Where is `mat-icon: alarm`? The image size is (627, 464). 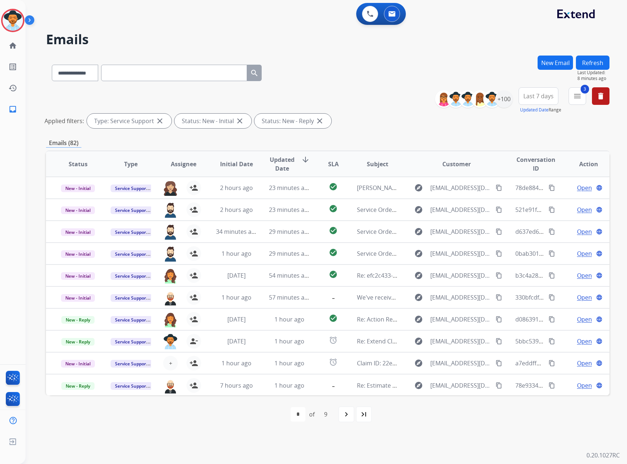
mat-icon: alarm is located at coordinates (333, 340).